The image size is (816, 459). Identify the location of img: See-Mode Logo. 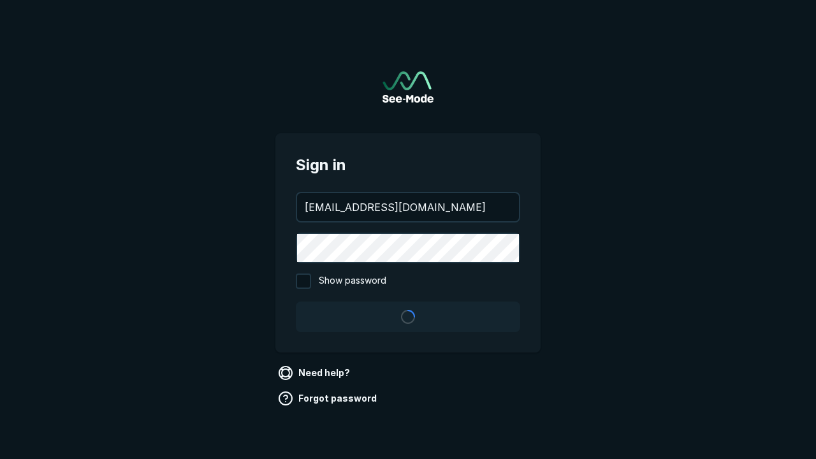
(408, 87).